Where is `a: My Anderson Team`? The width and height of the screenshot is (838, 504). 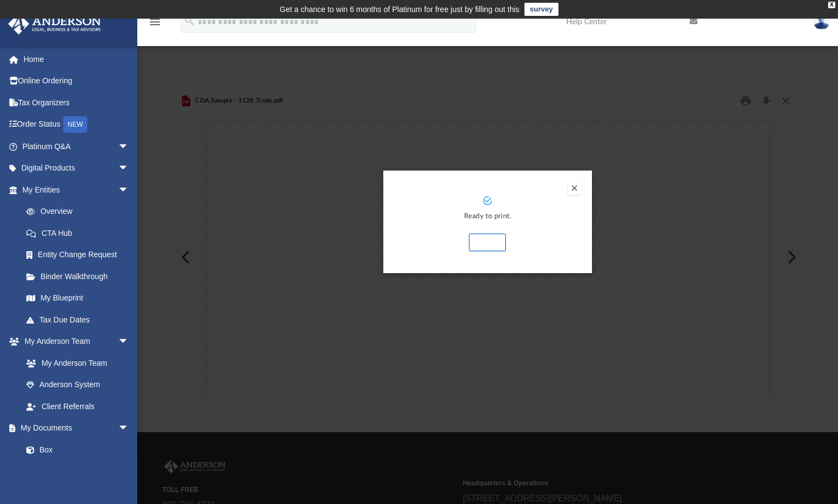 a: My Anderson Team is located at coordinates (74, 363).